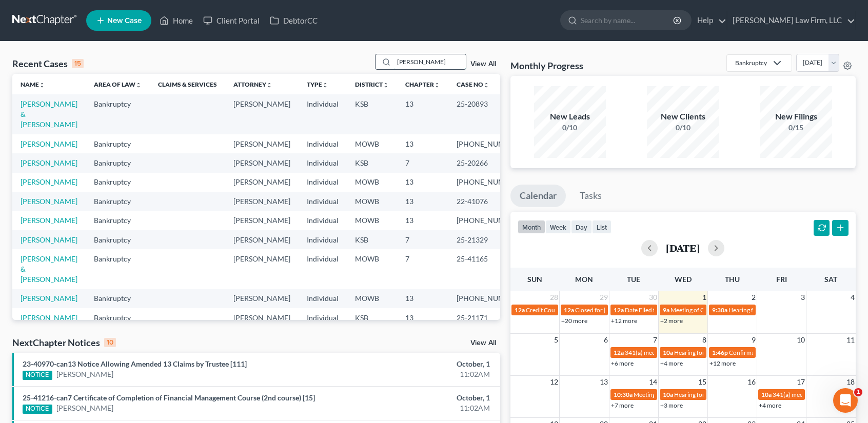  I want to click on button: week, so click(558, 227).